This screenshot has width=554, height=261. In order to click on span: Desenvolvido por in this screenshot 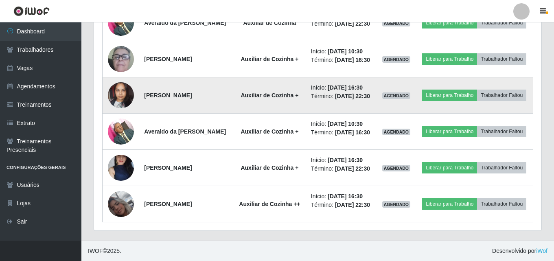, I will do `click(520, 251)`.